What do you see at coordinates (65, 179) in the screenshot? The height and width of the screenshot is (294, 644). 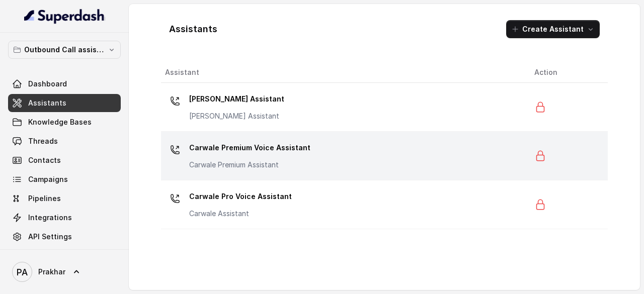 I see `a: Campaigns` at bounding box center [65, 179].